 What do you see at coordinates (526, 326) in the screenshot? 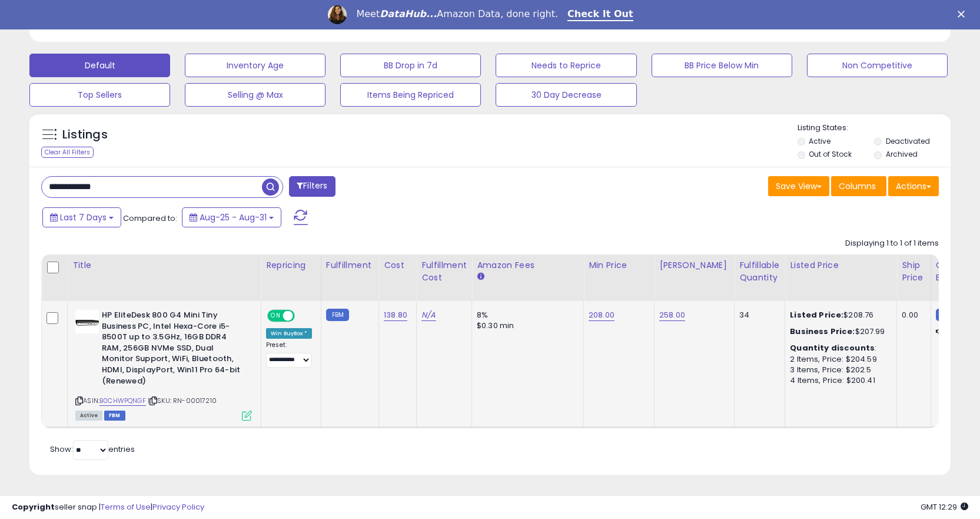
I see `div: $0.30 min` at bounding box center [526, 326].